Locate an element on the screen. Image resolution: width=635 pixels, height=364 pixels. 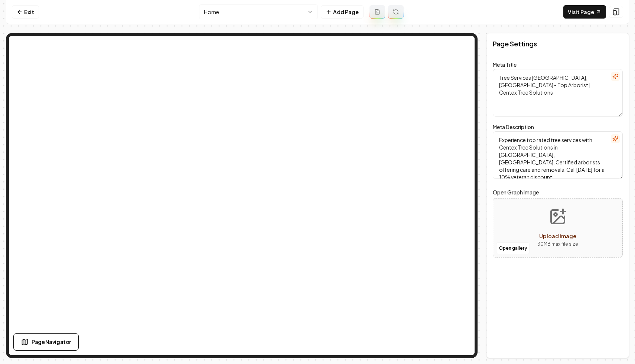
span: Upload image is located at coordinates (558, 236).